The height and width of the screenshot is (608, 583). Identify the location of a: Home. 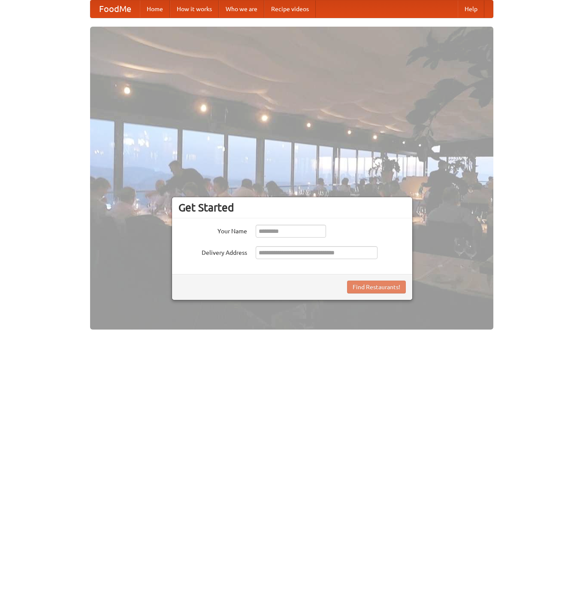
(155, 9).